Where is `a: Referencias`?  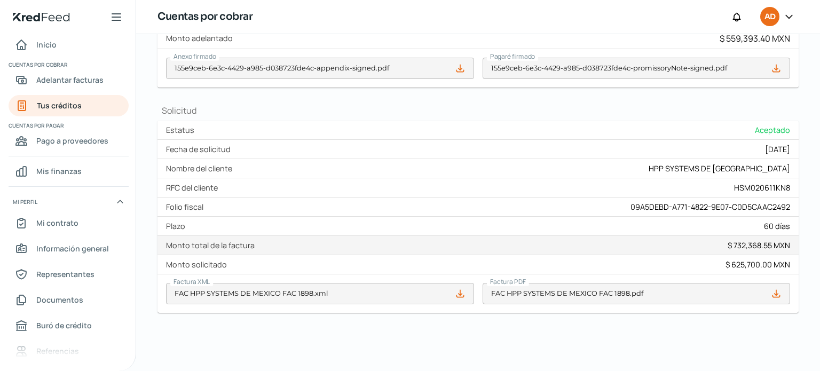
a: Referencias is located at coordinates (68, 351).